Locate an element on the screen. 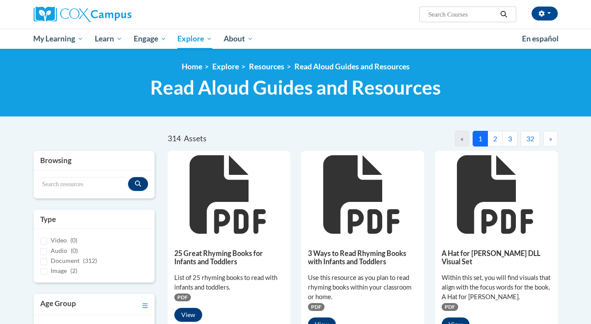 The height and width of the screenshot is (324, 591). button: 1 is located at coordinates (480, 139).